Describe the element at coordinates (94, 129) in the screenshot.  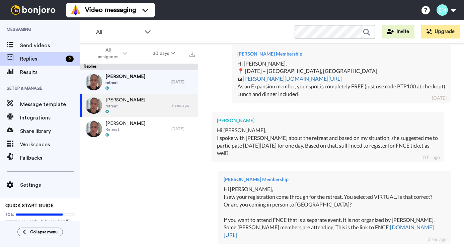
I see `img: 75d13e16-5024-4d33-bda8-8c2e8dca26a4-thumb.jpg` at that location.